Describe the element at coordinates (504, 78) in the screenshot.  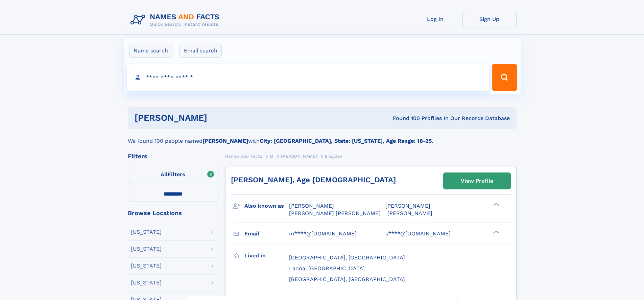
I see `button: Search Button` at that location.